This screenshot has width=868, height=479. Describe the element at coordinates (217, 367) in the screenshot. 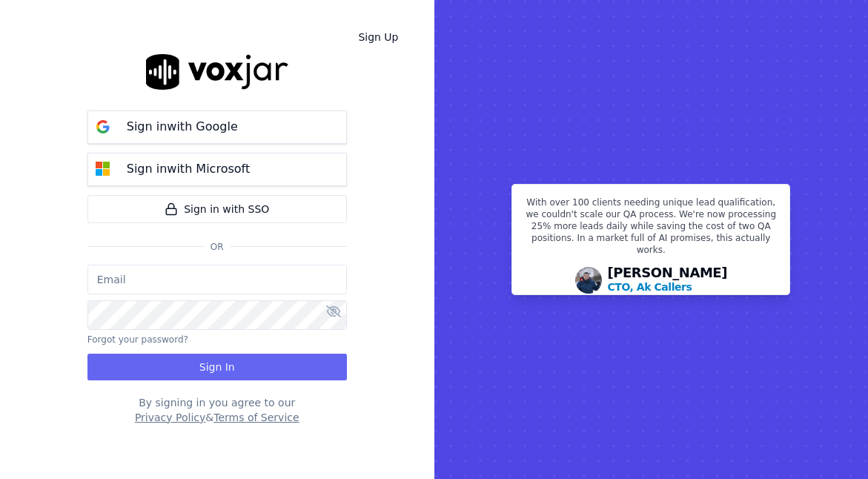

I see `button: Sign In` at that location.